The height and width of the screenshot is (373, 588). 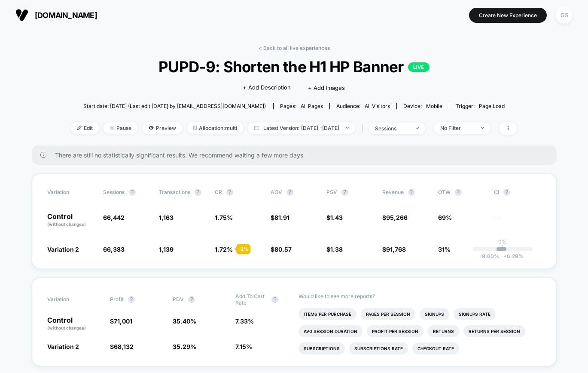 What do you see at coordinates (434, 314) in the screenshot?
I see `li: Signups` at bounding box center [434, 314].